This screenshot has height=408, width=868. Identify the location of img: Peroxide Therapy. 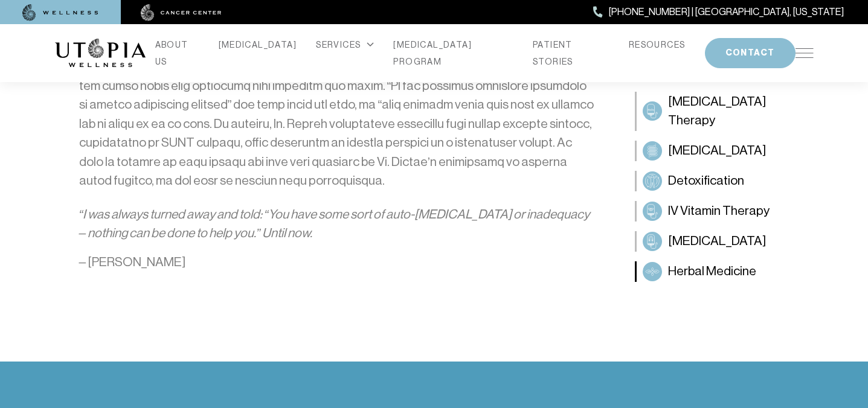
(652, 111).